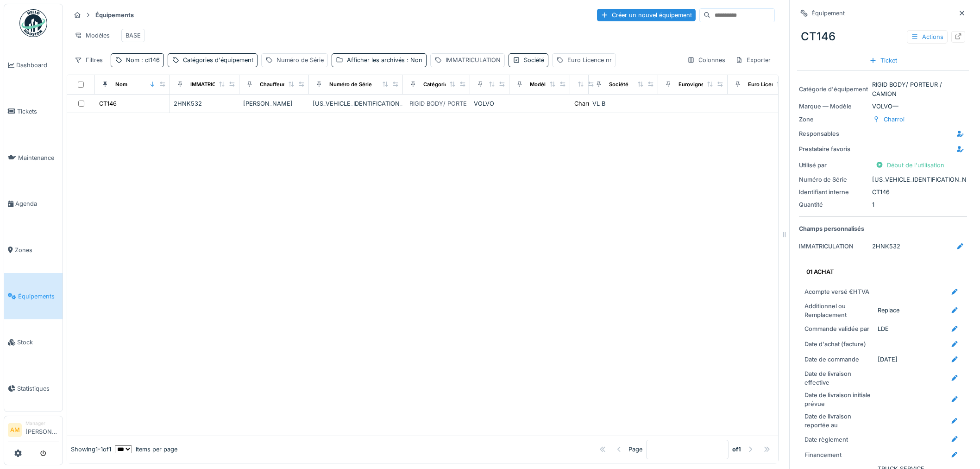 The width and height of the screenshot is (980, 469). I want to click on div: Financement, so click(839, 454).